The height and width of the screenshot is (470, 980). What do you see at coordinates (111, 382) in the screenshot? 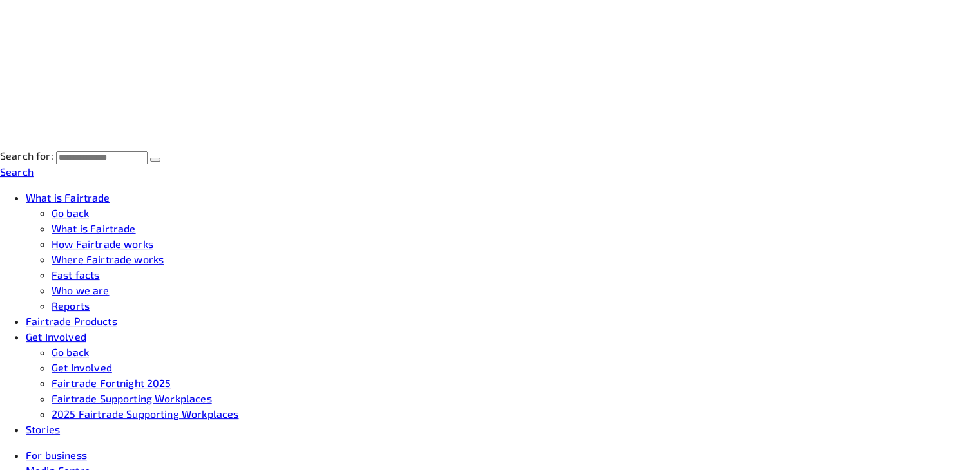
I see `a: Fairtrade Fortnight 2025` at bounding box center [111, 382].